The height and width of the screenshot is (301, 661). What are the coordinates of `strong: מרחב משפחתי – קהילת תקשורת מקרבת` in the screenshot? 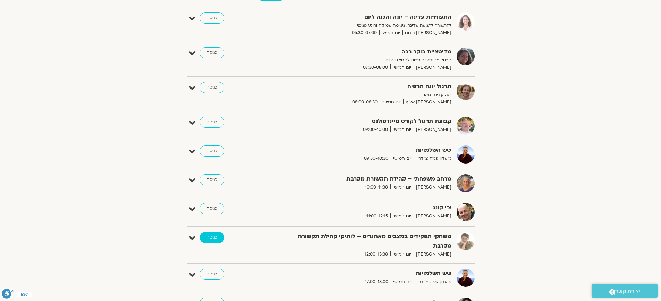 It's located at (367, 179).